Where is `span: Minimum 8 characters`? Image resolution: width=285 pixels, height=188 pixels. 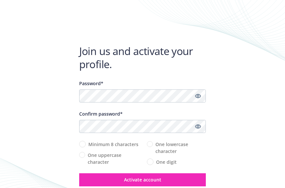 span: Minimum 8 characters is located at coordinates (113, 144).